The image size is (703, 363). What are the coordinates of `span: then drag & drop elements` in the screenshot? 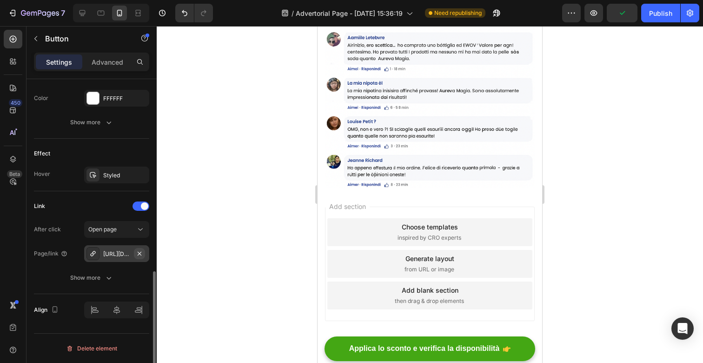 It's located at (112, 275).